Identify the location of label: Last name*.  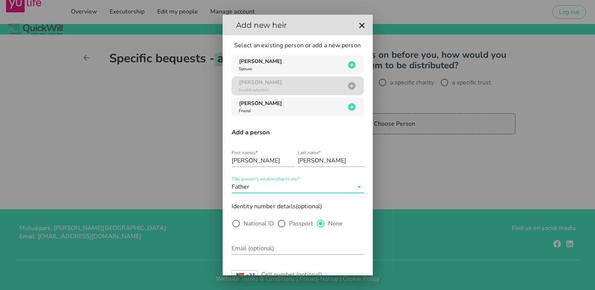
(309, 153).